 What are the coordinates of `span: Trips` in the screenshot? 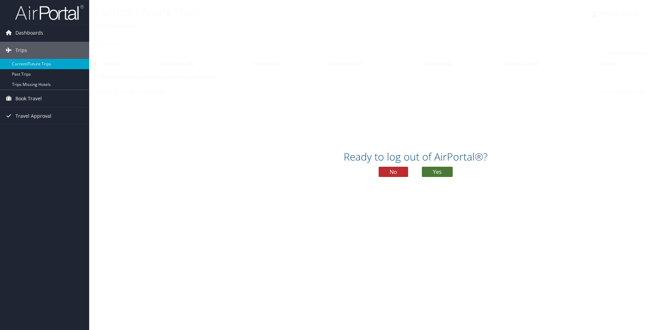 It's located at (21, 50).